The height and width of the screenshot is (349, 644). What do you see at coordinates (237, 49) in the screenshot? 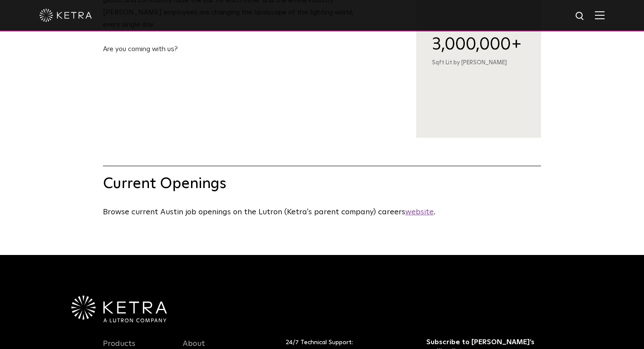
I see `p: Are you coming with us?` at bounding box center [237, 49].